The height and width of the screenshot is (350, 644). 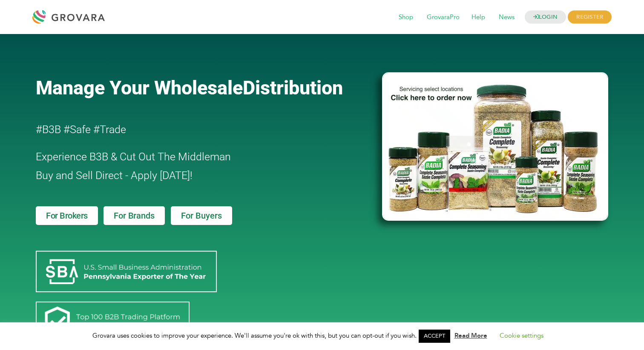 I want to click on a: Shop, so click(x=406, y=17).